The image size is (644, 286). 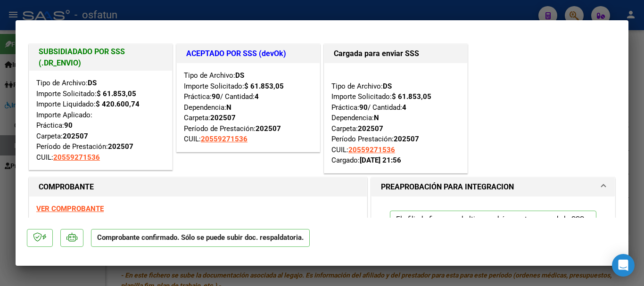 I want to click on div: Open Intercom Messenger, so click(x=623, y=265).